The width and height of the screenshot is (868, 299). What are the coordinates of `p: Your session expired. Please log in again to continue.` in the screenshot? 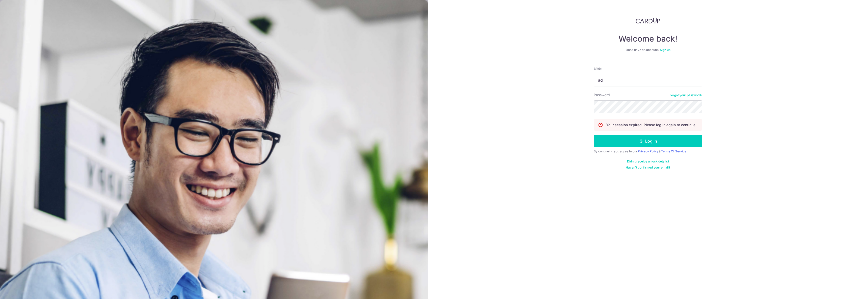 It's located at (651, 125).